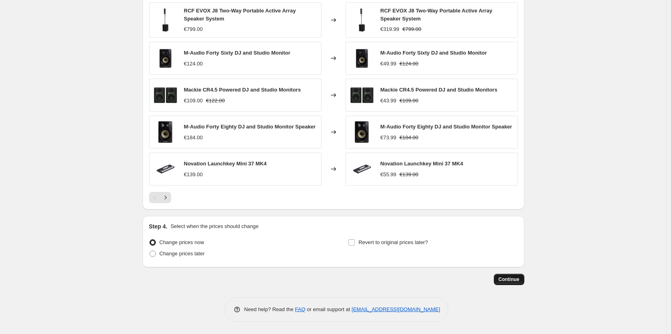  What do you see at coordinates (215, 101) in the screenshot?
I see `strike: €122.00` at bounding box center [215, 101].